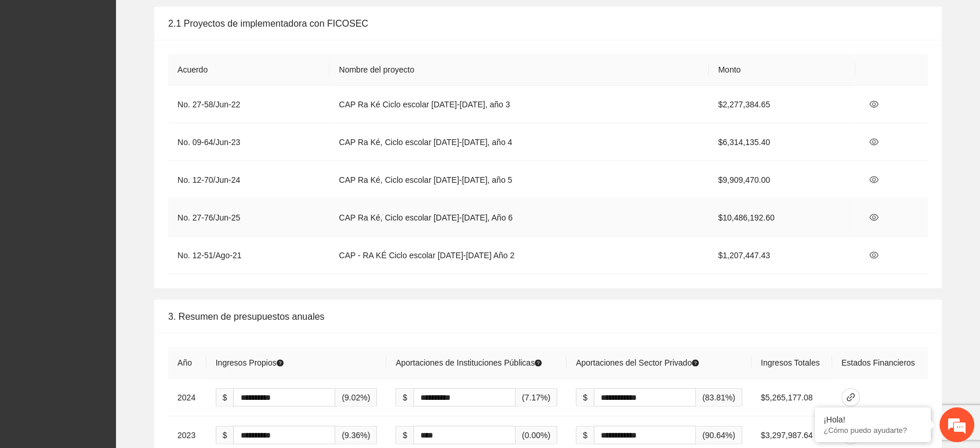  What do you see at coordinates (204, 20) in the screenshot?
I see `div: Minimizar ventana de chat en vivo` at bounding box center [204, 20].